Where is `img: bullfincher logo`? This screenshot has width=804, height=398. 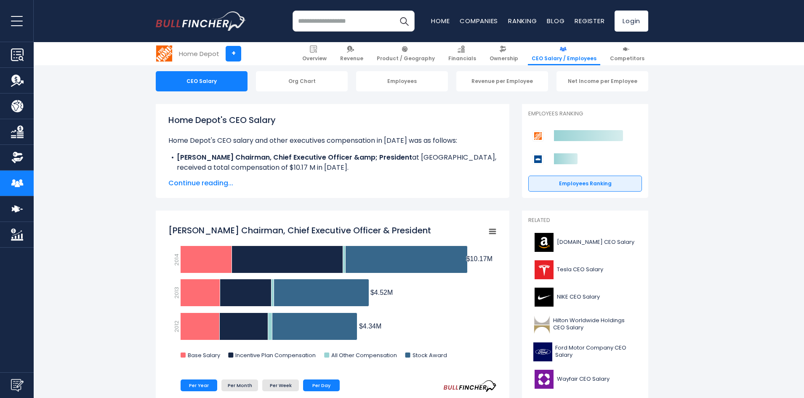 img: bullfincher logo is located at coordinates (201, 21).